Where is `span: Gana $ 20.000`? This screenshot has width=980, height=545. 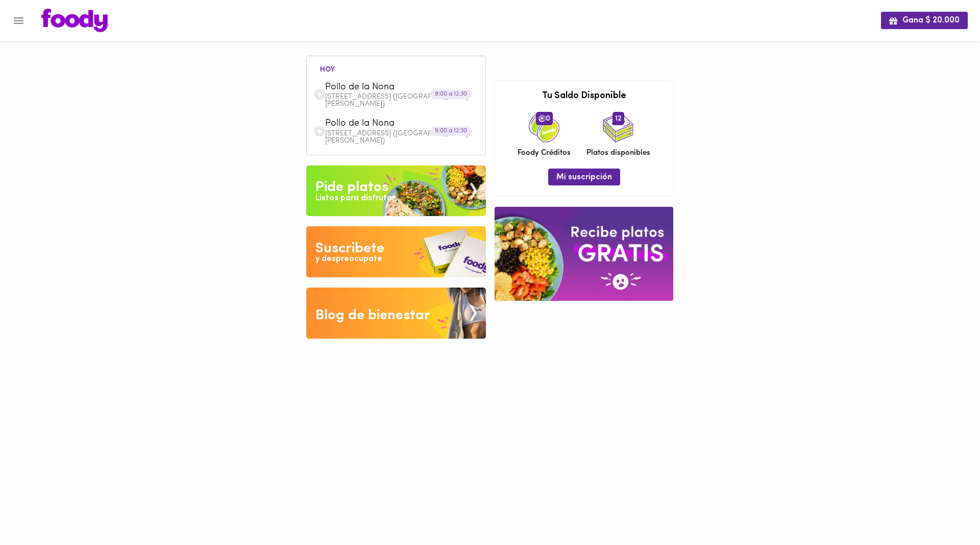
span: Gana $ 20.000 is located at coordinates (924, 21).